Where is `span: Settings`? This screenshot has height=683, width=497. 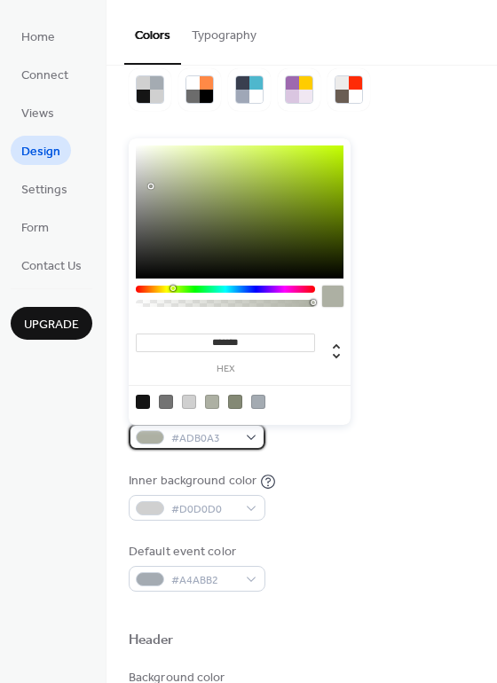
span: Settings is located at coordinates (44, 190).